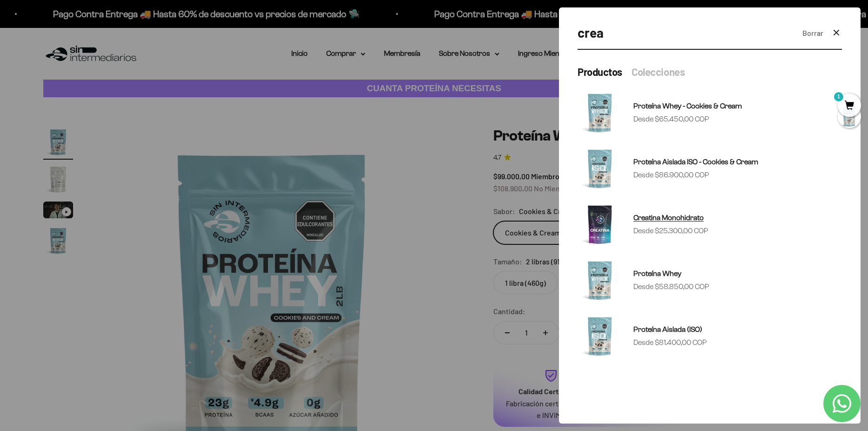 This screenshot has height=431, width=868. Describe the element at coordinates (668, 329) in the screenshot. I see `span: Proteína Aislada (ISO)` at that location.